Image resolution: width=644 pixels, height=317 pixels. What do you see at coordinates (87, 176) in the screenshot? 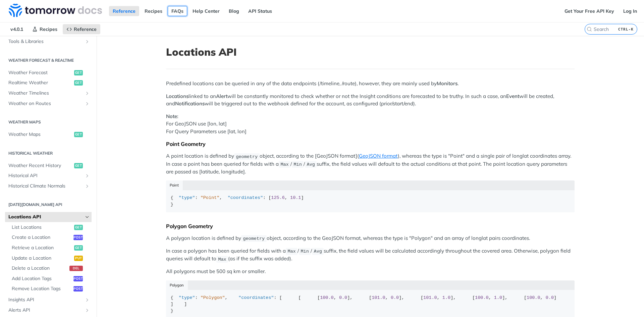
I see `button: Show subpages for Historical API` at bounding box center [87, 176].